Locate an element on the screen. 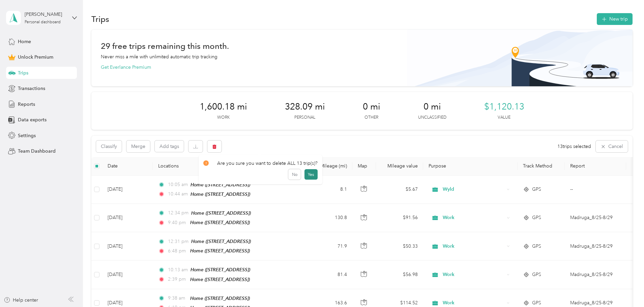 The image size is (644, 307). th: Locations is located at coordinates (230, 166).